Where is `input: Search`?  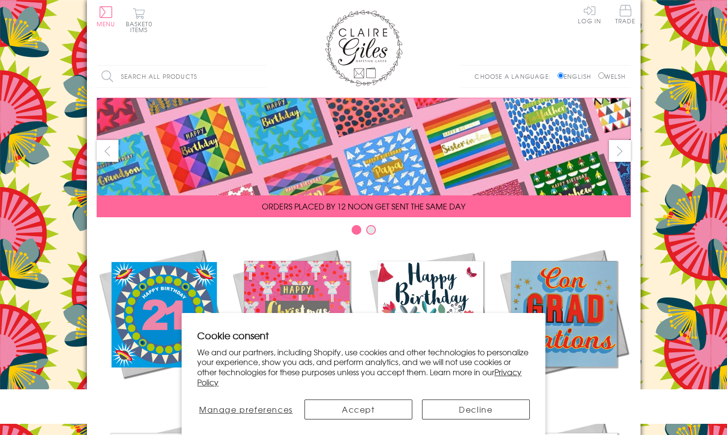 input: Search is located at coordinates (262, 76).